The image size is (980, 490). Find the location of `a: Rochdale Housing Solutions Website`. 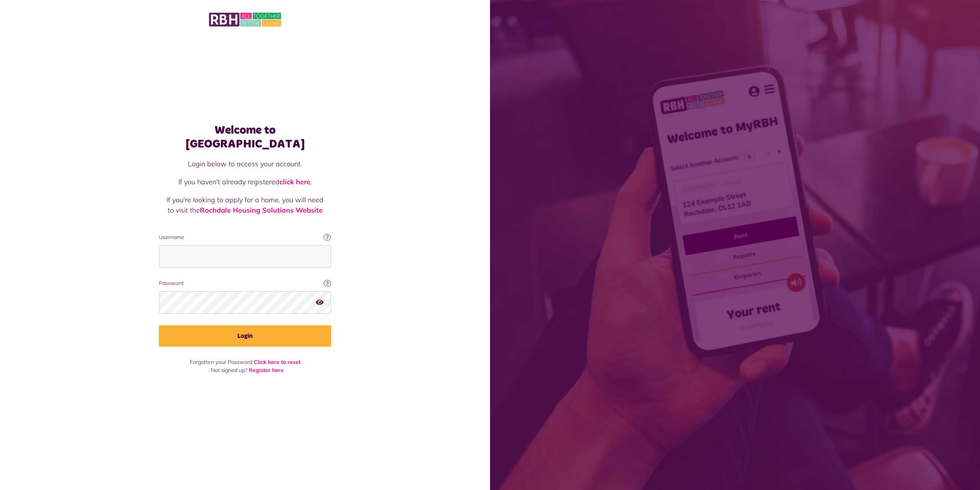

a: Rochdale Housing Solutions Website is located at coordinates (261, 210).